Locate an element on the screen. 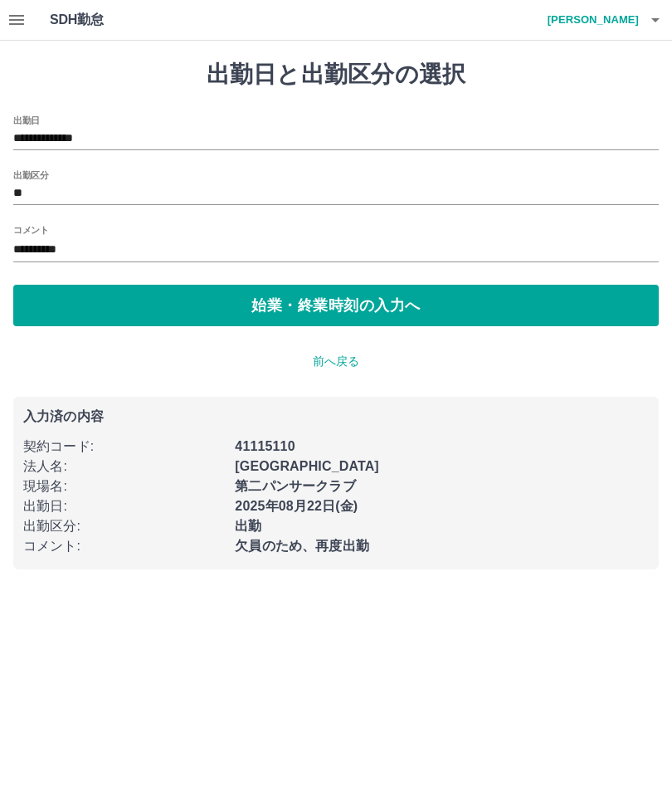 The width and height of the screenshot is (672, 811). b: 2025年08月22日(金) is located at coordinates (296, 505).